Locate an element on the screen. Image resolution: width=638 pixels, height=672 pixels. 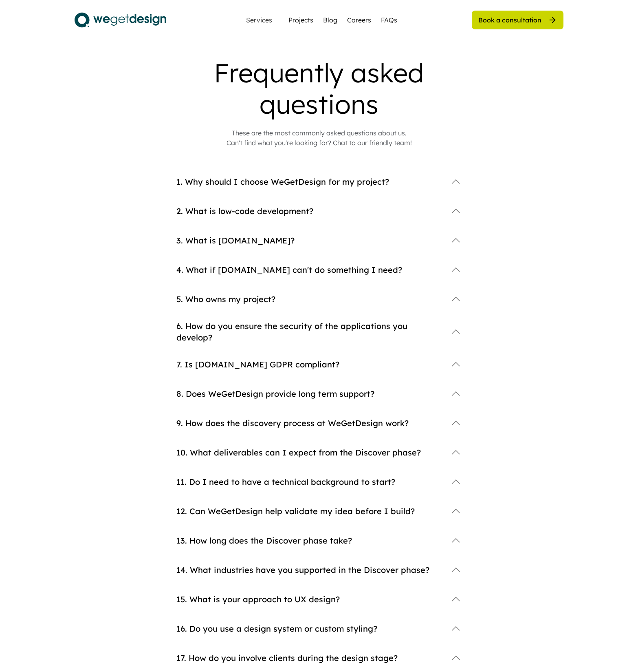
div: 8. Does WeGetDesign provide long term support? is located at coordinates (309, 394).